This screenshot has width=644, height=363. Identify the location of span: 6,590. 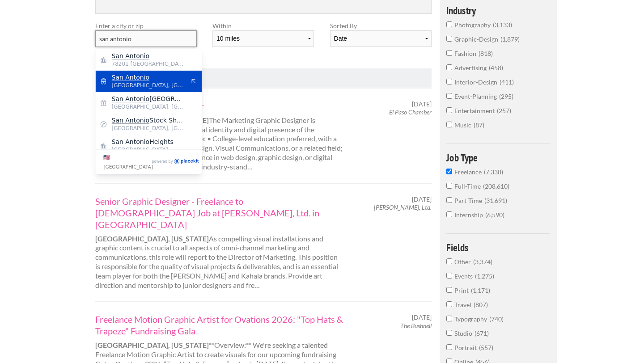
(494, 215).